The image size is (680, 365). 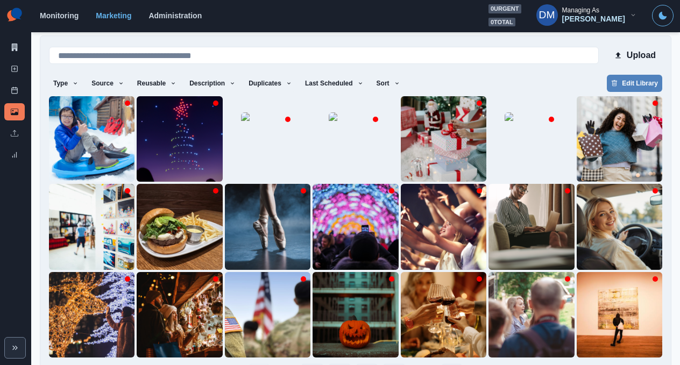 I want to click on button: Duplicates, so click(x=270, y=83).